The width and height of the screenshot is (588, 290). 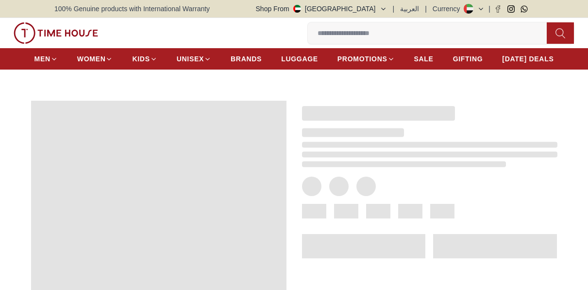 I want to click on span: GIFTING, so click(x=468, y=59).